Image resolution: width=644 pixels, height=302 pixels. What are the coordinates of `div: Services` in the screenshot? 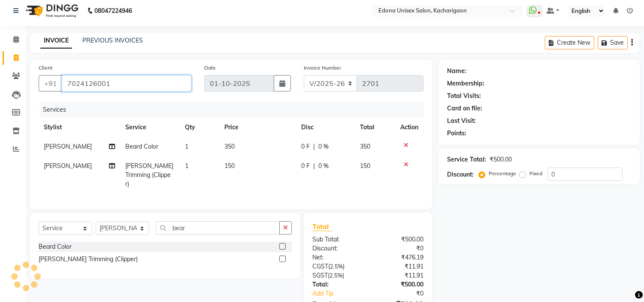 It's located at (235, 109).